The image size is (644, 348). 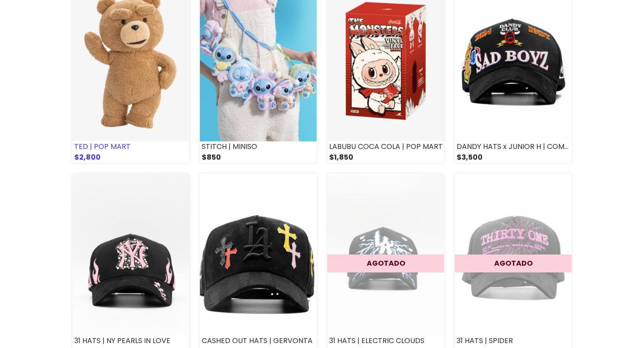 I want to click on div: 31 HATS | ELECTRIC CLOUDS, so click(x=386, y=341).